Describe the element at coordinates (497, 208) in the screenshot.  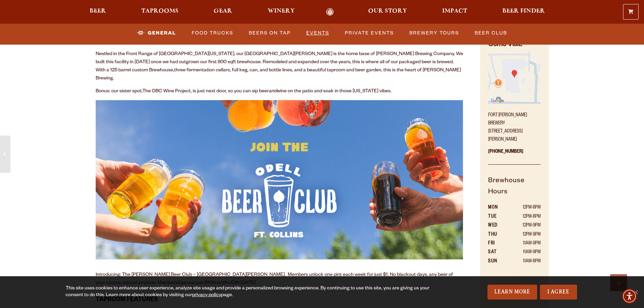
I see `th: MON` at that location.